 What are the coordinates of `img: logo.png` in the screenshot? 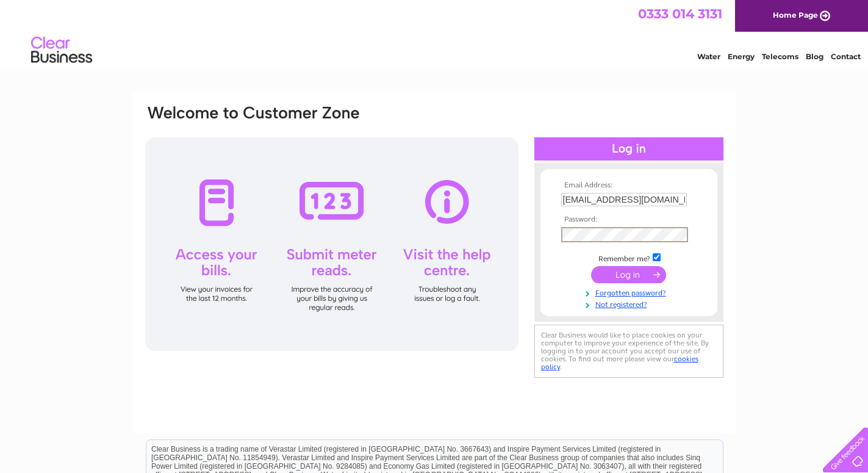 It's located at (62, 50).